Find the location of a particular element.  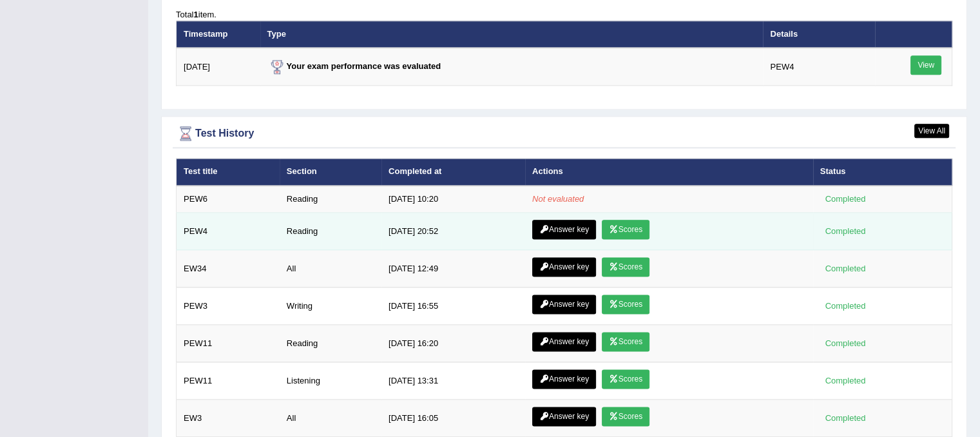

strong: Your exam performance was evaluated is located at coordinates (354, 66).